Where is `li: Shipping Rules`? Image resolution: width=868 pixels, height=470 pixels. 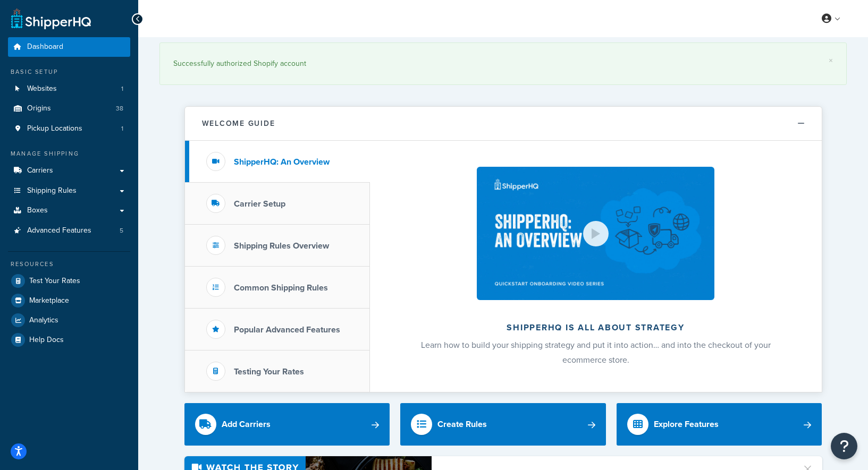 li: Shipping Rules is located at coordinates (69, 191).